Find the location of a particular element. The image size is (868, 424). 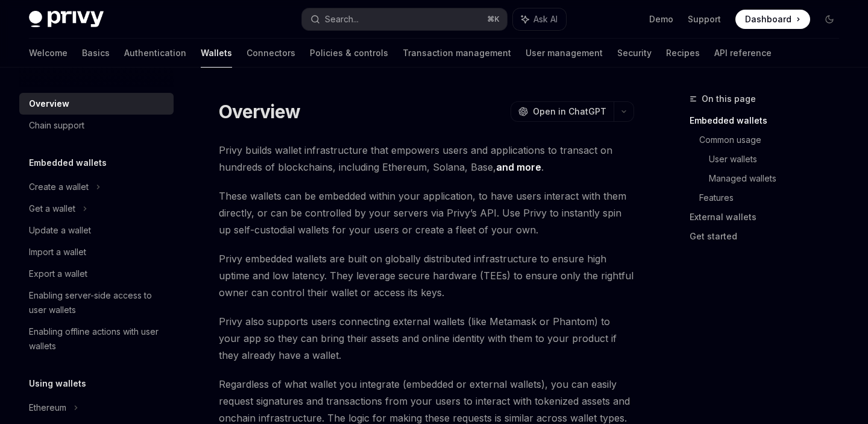

a: Managed wallets is located at coordinates (779, 179).